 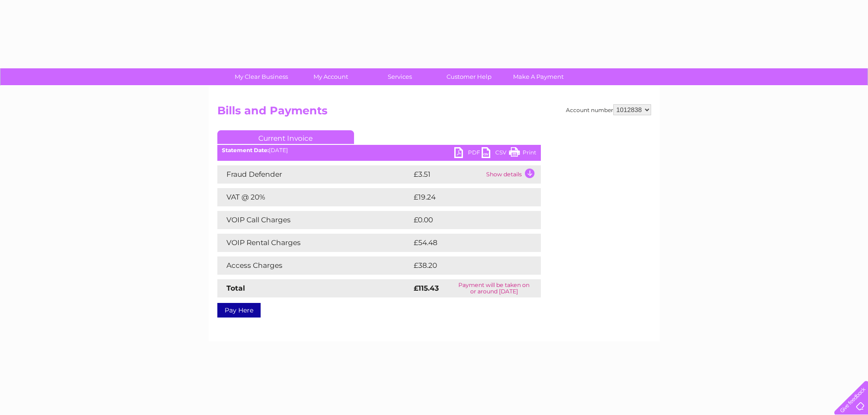 What do you see at coordinates (512, 174) in the screenshot?
I see `td: Show details` at bounding box center [512, 174].